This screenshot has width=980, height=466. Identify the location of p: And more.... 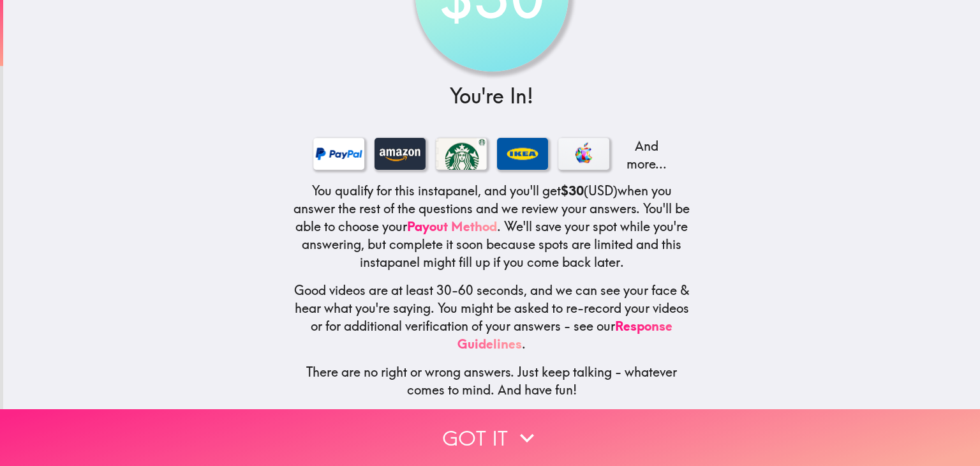
(645, 155).